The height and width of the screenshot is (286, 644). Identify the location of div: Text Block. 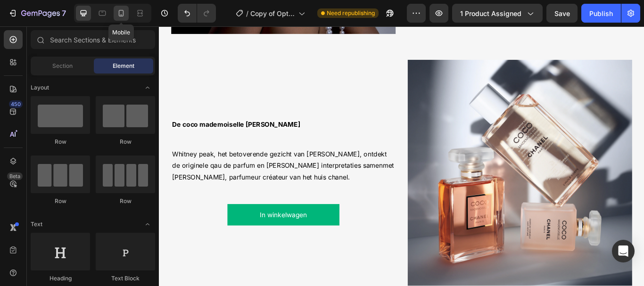
(125, 278).